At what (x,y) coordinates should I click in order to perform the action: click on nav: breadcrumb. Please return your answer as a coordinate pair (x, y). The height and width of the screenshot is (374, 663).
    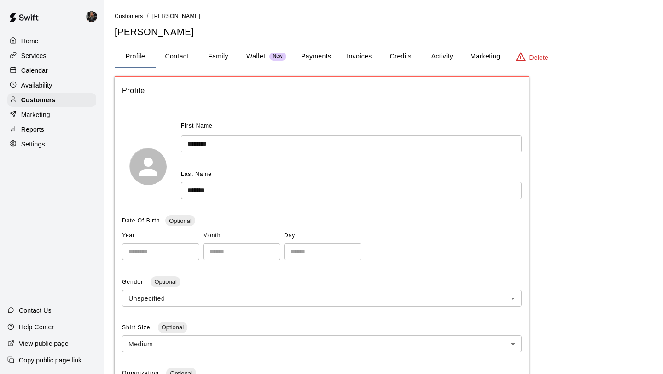
    Looking at the image, I should click on (383, 16).